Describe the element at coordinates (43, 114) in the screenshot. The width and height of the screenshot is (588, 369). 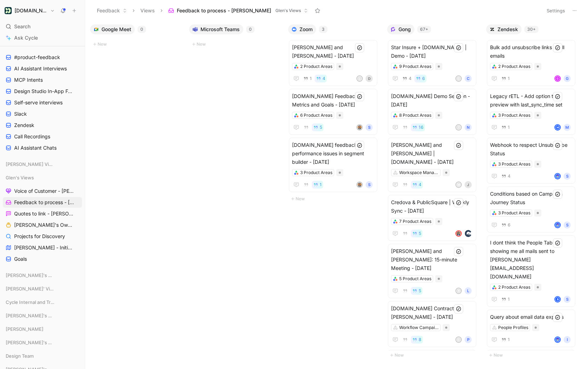
I see `a: Slack` at that location.